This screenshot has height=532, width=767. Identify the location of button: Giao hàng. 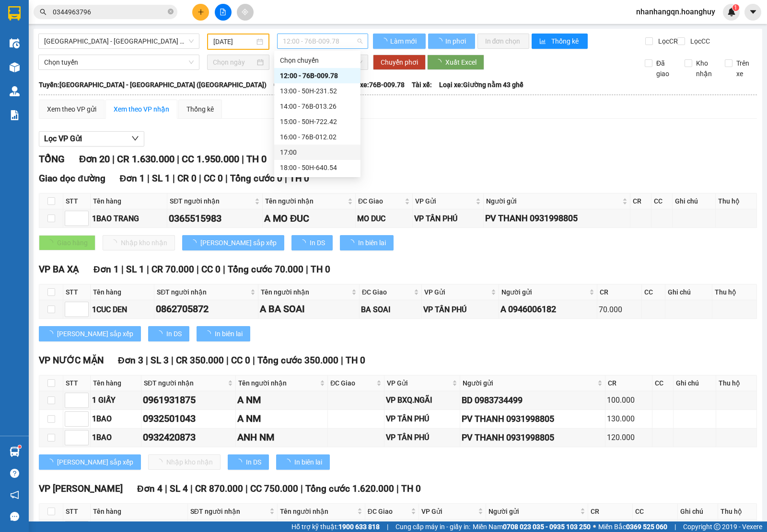
(67, 243).